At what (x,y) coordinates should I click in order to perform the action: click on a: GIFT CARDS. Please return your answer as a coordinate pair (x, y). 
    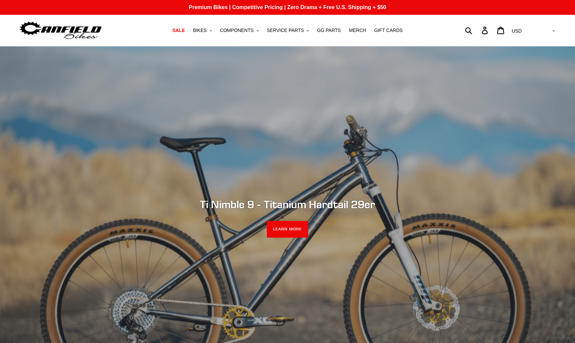
    Looking at the image, I should click on (388, 30).